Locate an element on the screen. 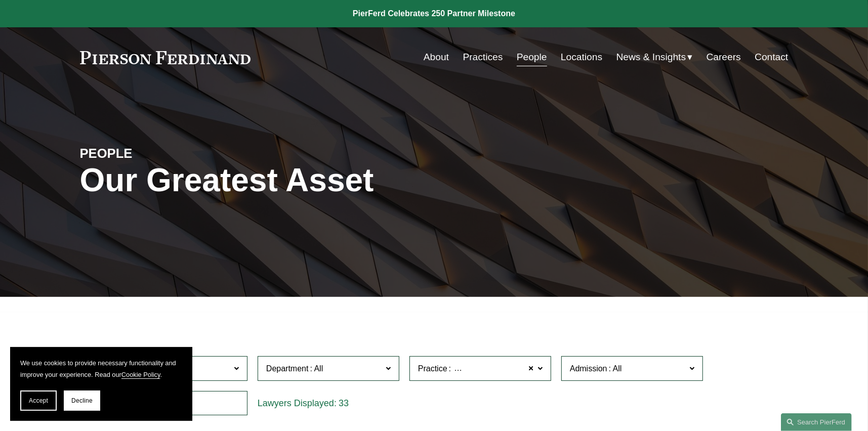 The image size is (868, 431). h1: Our Greatest Asset is located at coordinates (316, 180).